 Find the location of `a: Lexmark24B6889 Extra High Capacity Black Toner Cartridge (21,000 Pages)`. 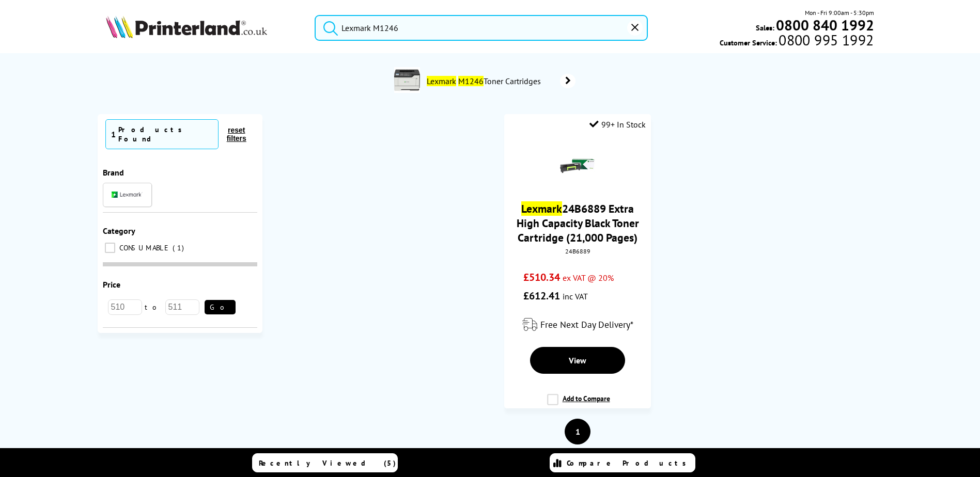

a: Lexmark24B6889 Extra High Capacity Black Toner Cartridge (21,000 Pages) is located at coordinates (578, 223).